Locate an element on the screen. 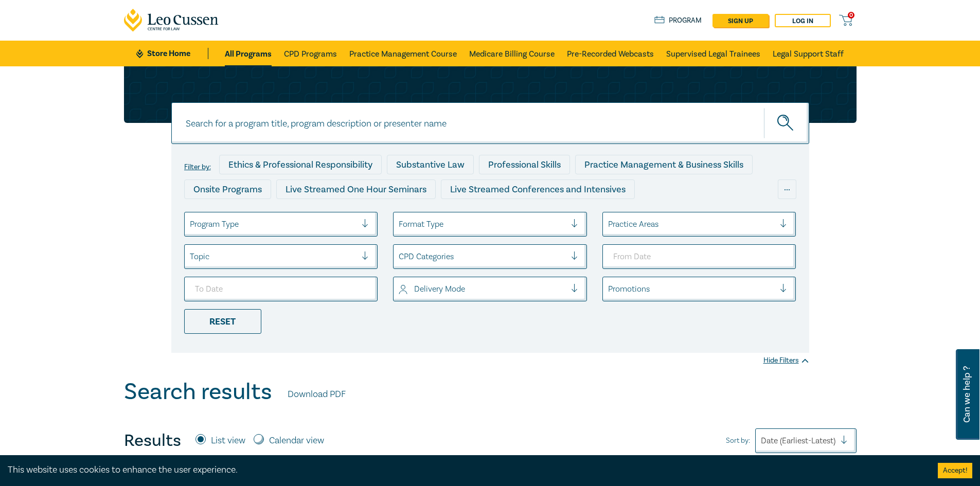  a: All Programs is located at coordinates (248, 53).